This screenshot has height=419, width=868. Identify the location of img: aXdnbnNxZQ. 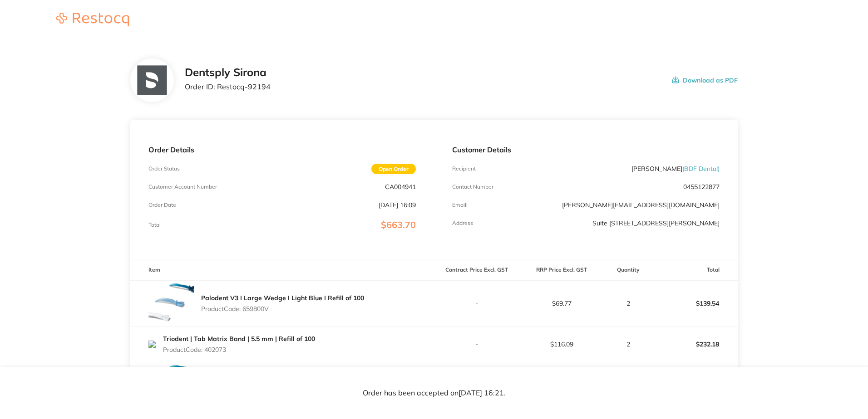
(171, 385).